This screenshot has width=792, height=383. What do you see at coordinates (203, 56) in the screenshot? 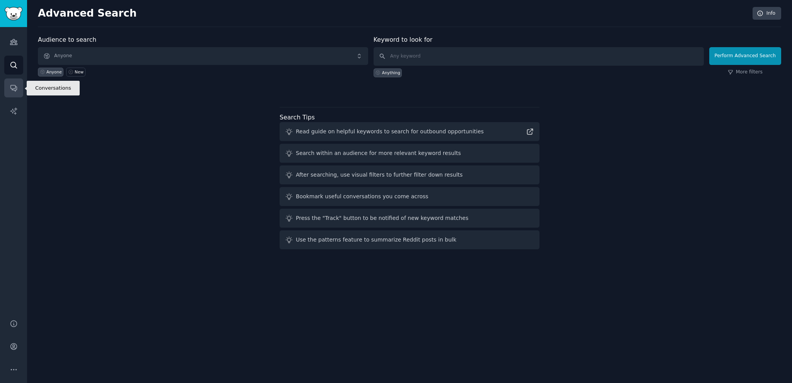
I see `span: Anyone` at bounding box center [203, 56].